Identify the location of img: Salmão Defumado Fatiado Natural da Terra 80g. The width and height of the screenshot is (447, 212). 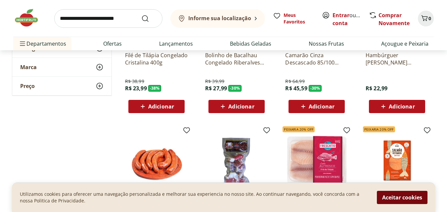
(397, 160).